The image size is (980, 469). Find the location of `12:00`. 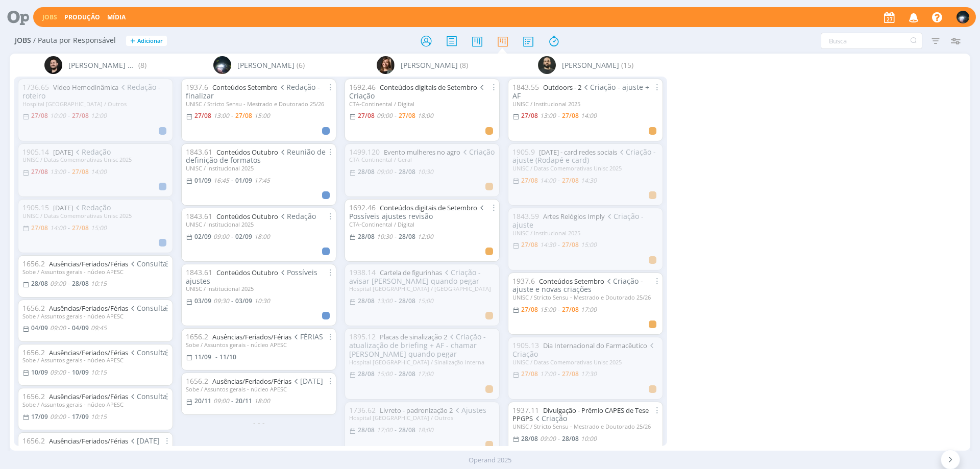

12:00 is located at coordinates (98, 115).